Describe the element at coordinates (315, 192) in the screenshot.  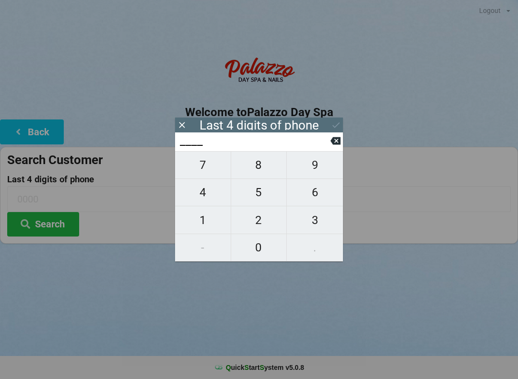
I see `span: 6` at that location.